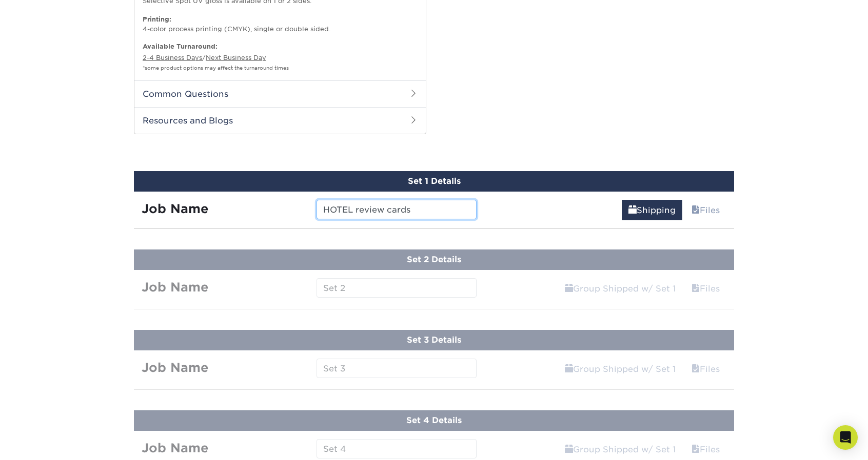  Describe the element at coordinates (280, 120) in the screenshot. I see `h2: Resources and Blogs` at that location.